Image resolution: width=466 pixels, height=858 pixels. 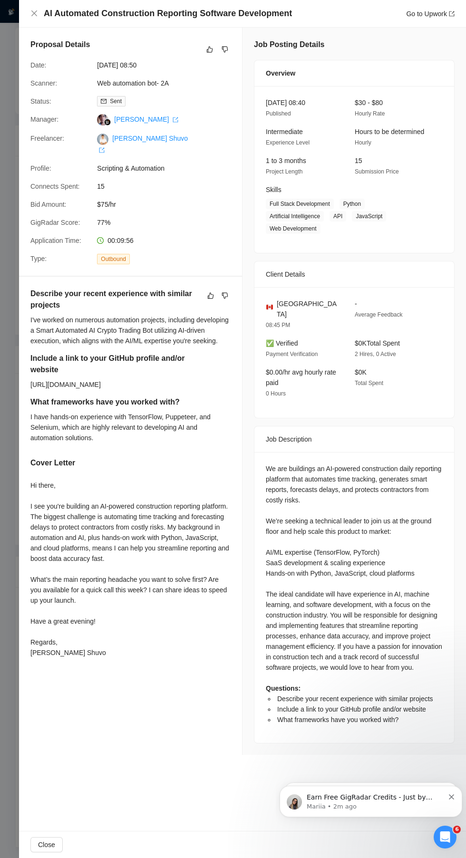 I want to click on span: close, so click(x=34, y=13).